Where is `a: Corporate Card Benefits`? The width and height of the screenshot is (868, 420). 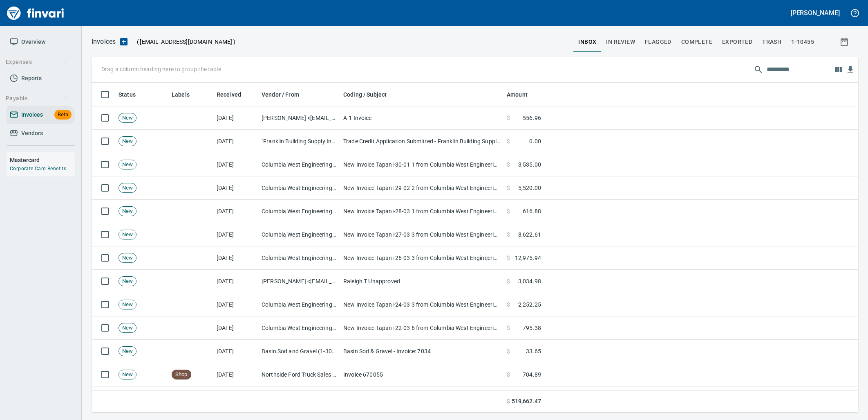
a: Corporate Card Benefits is located at coordinates (38, 169).